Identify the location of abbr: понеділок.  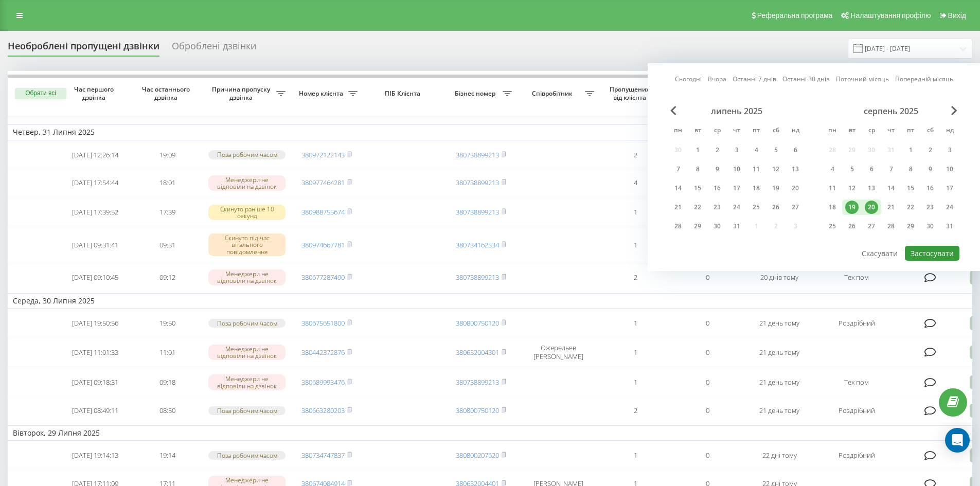
(678, 131).